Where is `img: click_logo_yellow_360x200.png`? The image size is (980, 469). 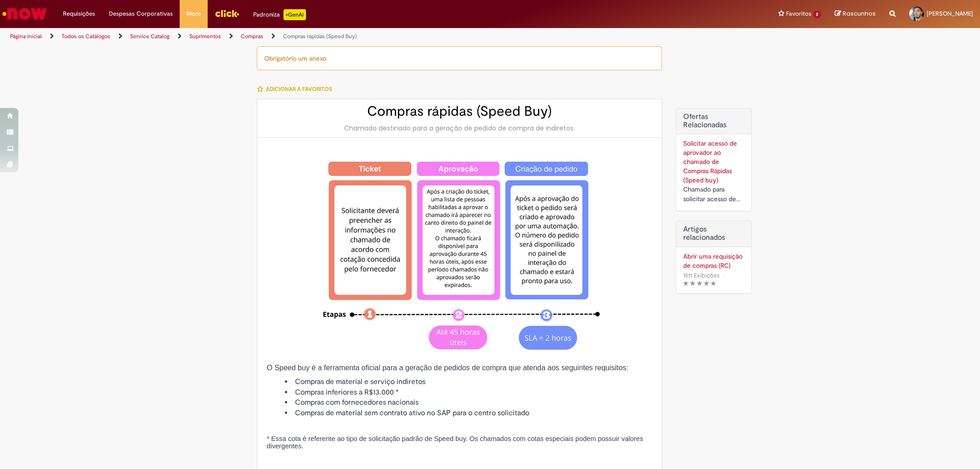 img: click_logo_yellow_360x200.png is located at coordinates (227, 13).